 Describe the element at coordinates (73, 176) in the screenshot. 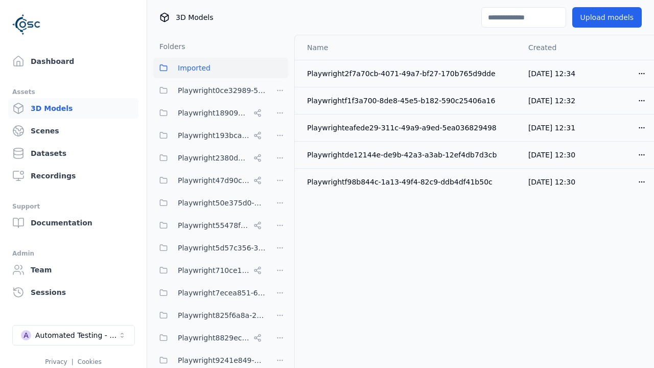

I see `a: Recordings` at that location.